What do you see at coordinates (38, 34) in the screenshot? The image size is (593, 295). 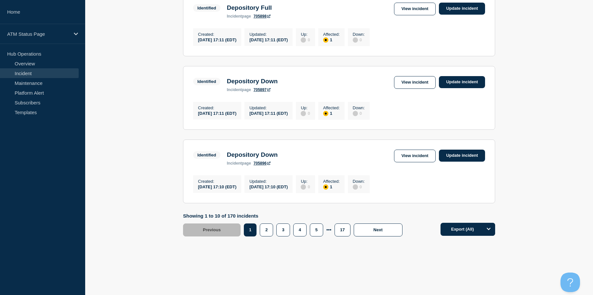 I see `p: ATM Status Page` at bounding box center [38, 34].